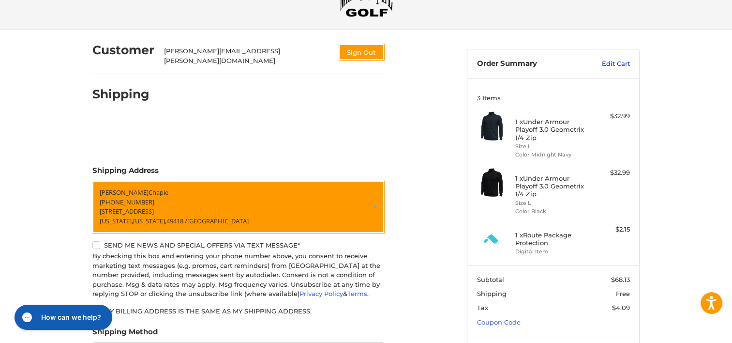  Describe the element at coordinates (623, 293) in the screenshot. I see `span: Free` at that location.